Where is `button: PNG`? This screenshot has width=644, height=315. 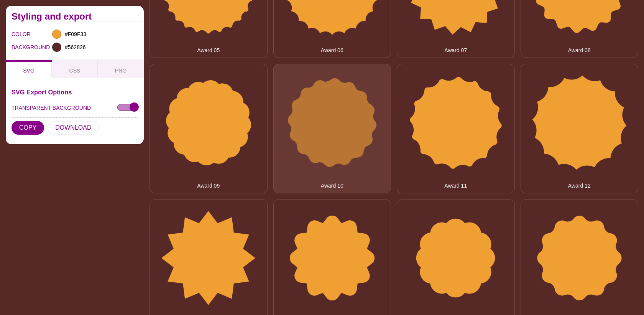
button: PNG is located at coordinates (121, 69).